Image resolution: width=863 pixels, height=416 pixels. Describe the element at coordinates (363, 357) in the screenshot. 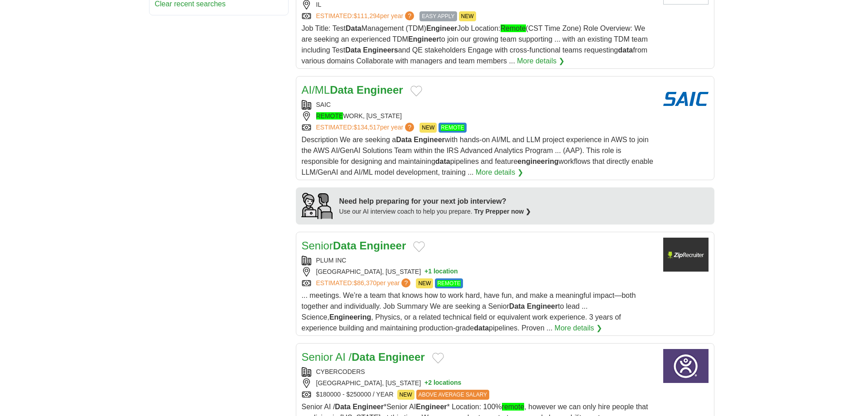

I see `a: Senior AI /Data Engineer` at that location.